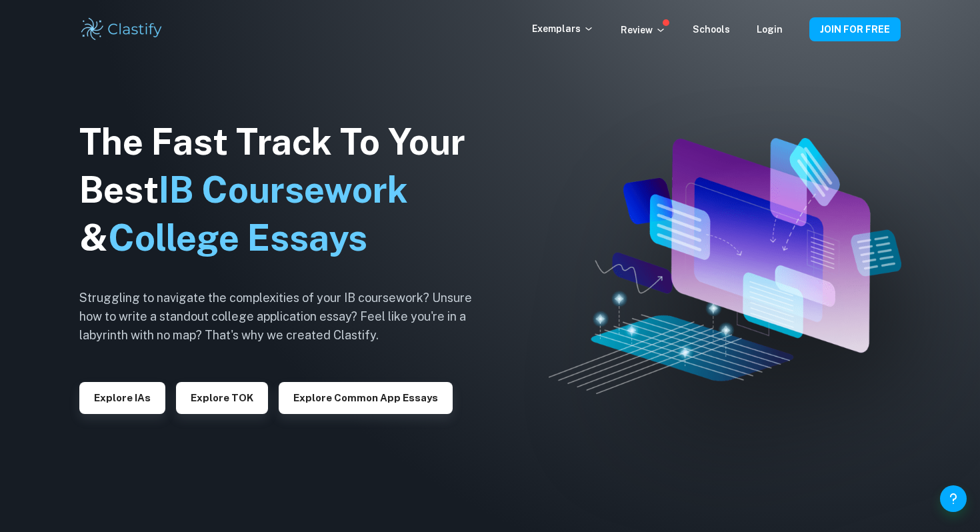 This screenshot has height=532, width=980. Describe the element at coordinates (286, 317) in the screenshot. I see `h6: Struggling to navigate the complexities of your IB coursework? Unsure how to write a standout col...` at that location.